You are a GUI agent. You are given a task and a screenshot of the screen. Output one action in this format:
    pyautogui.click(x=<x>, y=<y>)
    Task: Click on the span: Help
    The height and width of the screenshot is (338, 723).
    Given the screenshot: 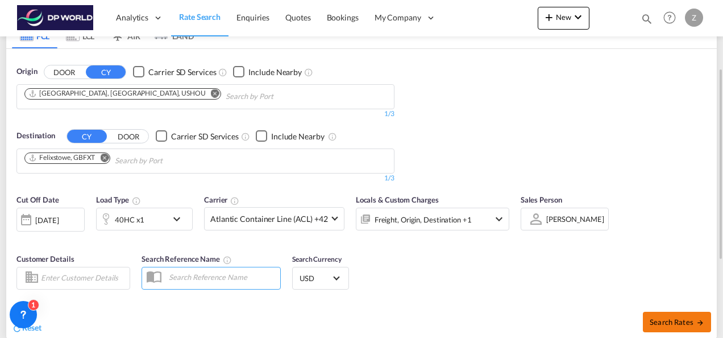 What is the action you would take?
    pyautogui.click(x=670, y=18)
    